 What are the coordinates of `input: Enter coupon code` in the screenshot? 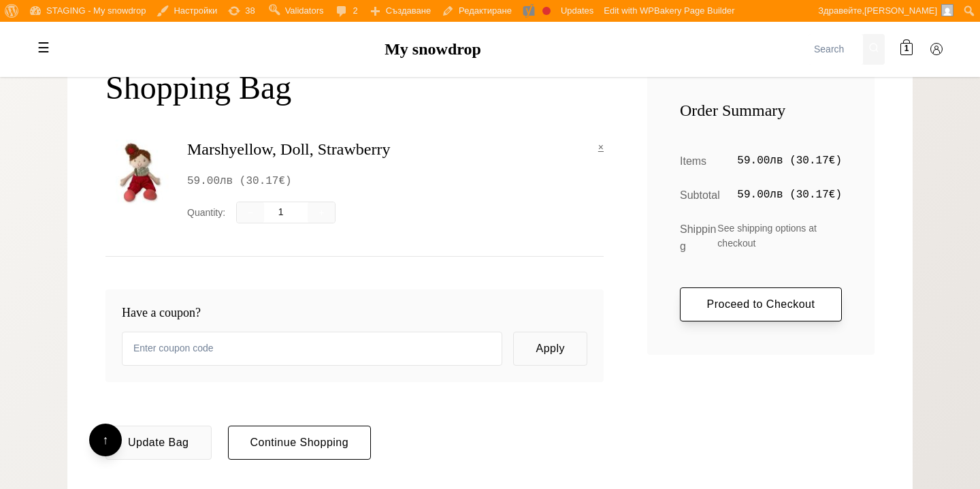 It's located at (312, 348).